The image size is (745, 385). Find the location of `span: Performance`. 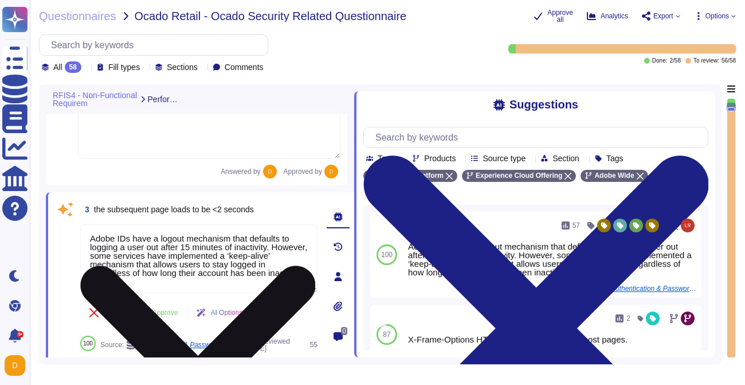

span: Performance is located at coordinates (164, 99).